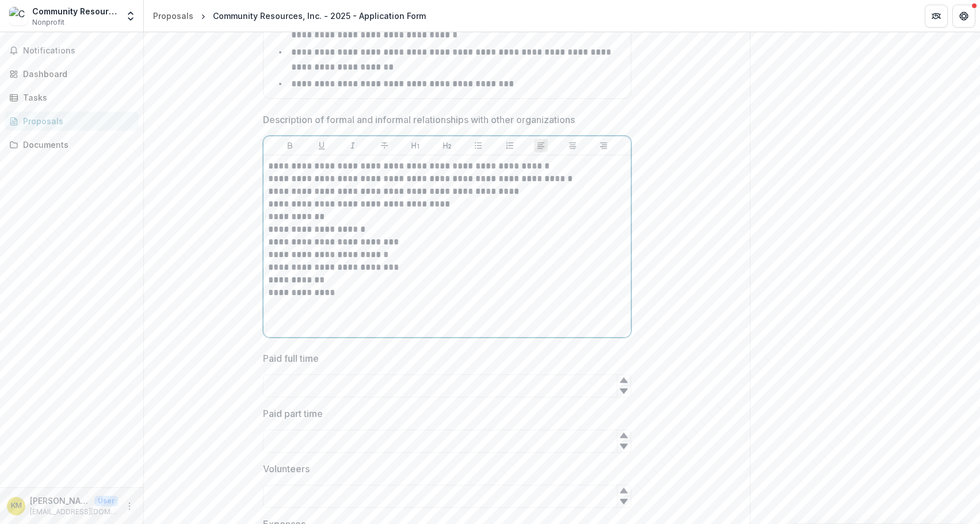  What do you see at coordinates (72, 97) in the screenshot?
I see `a: Tasks` at bounding box center [72, 97].